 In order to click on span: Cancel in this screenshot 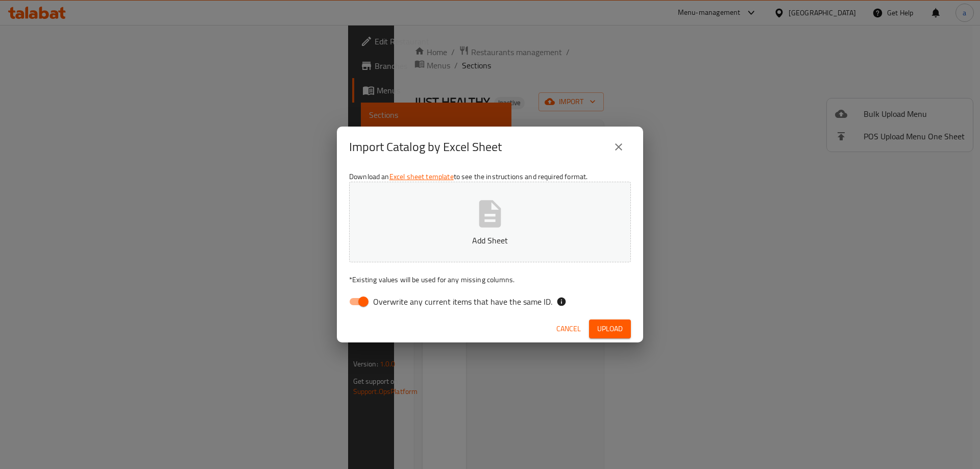, I will do `click(569, 329)`.